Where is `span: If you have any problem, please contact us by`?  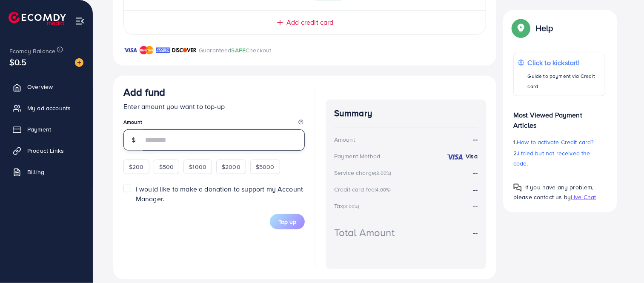 span: If you have any problem, please contact us by is located at coordinates (553, 192).